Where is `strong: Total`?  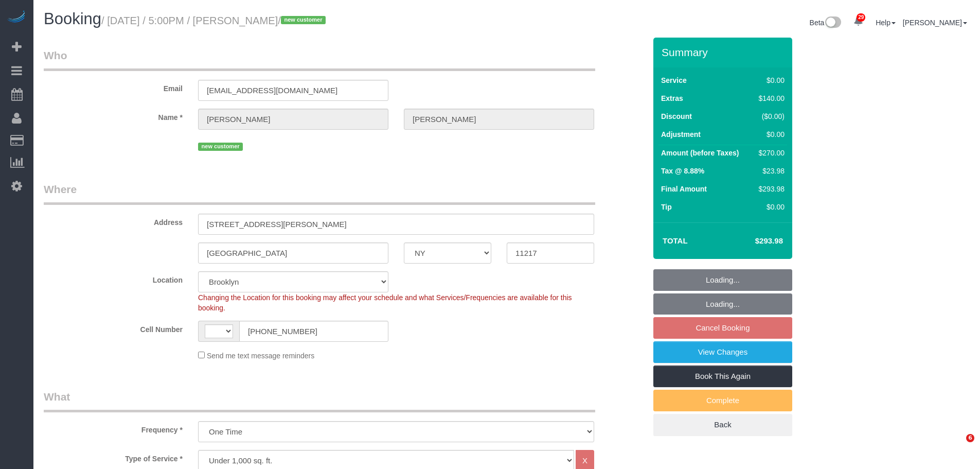
strong: Total is located at coordinates (675, 240).